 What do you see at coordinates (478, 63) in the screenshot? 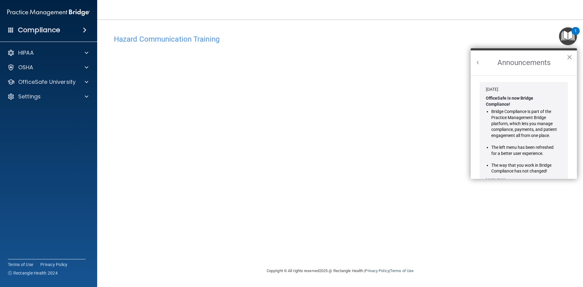
I see `button: Back to Resource Center Home` at bounding box center [478, 63].